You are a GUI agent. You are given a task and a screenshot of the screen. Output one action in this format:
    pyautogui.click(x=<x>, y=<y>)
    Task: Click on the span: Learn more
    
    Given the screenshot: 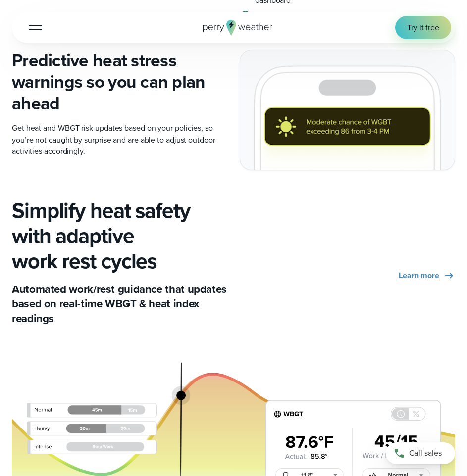 What is the action you would take?
    pyautogui.click(x=419, y=275)
    